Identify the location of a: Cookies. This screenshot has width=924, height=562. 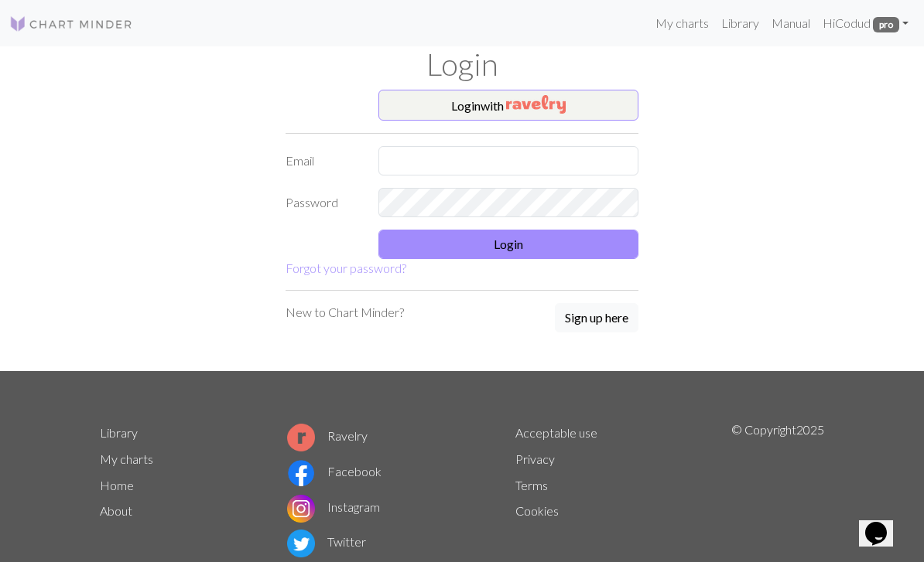
(537, 510).